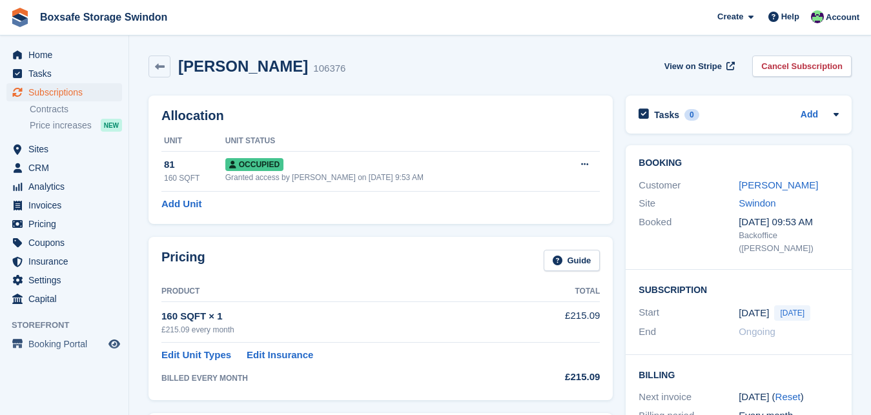 The width and height of the screenshot is (871, 415). I want to click on span: Insurance, so click(67, 262).